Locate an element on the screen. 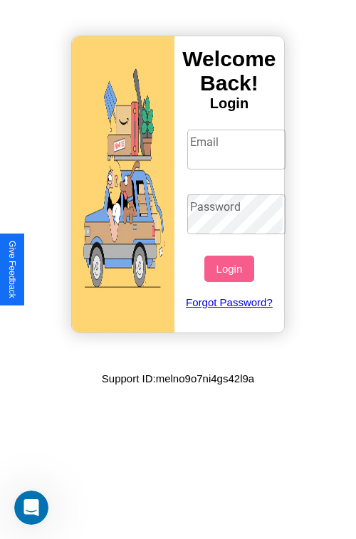  h3: Welcome Back! is located at coordinates (229, 71).